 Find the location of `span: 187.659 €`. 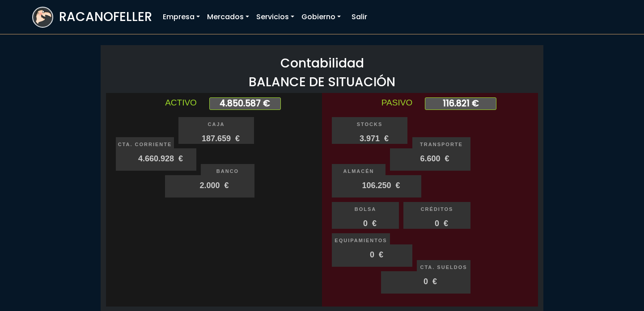

span: 187.659 € is located at coordinates (221, 139).